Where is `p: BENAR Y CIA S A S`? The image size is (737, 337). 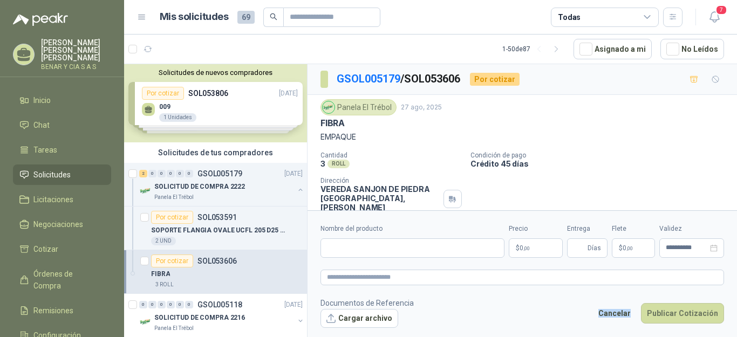
p: BENAR Y CIA S A S is located at coordinates (76, 67).